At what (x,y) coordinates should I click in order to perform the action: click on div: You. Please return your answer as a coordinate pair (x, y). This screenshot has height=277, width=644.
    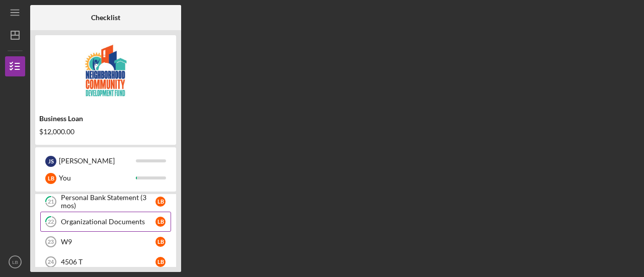
    Looking at the image, I should click on (97, 178).